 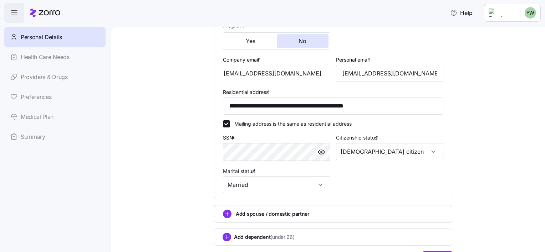 What do you see at coordinates (240, 172) in the screenshot?
I see `label: Marital status` at bounding box center [240, 172].